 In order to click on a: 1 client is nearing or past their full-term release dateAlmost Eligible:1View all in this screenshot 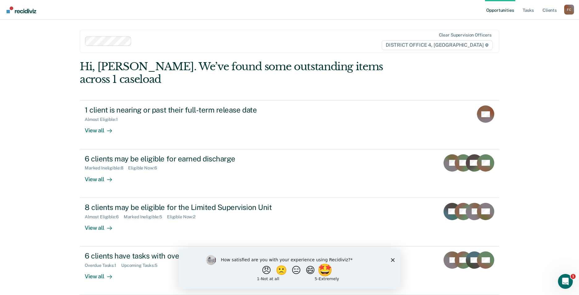, I will do `click(290, 125)`.